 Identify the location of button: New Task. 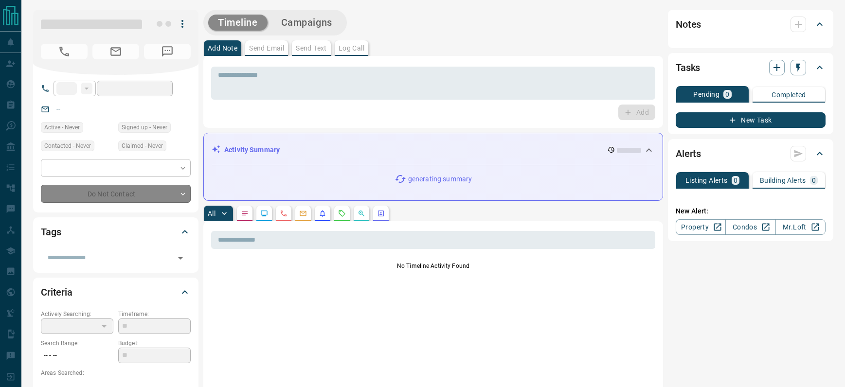
(750, 120).